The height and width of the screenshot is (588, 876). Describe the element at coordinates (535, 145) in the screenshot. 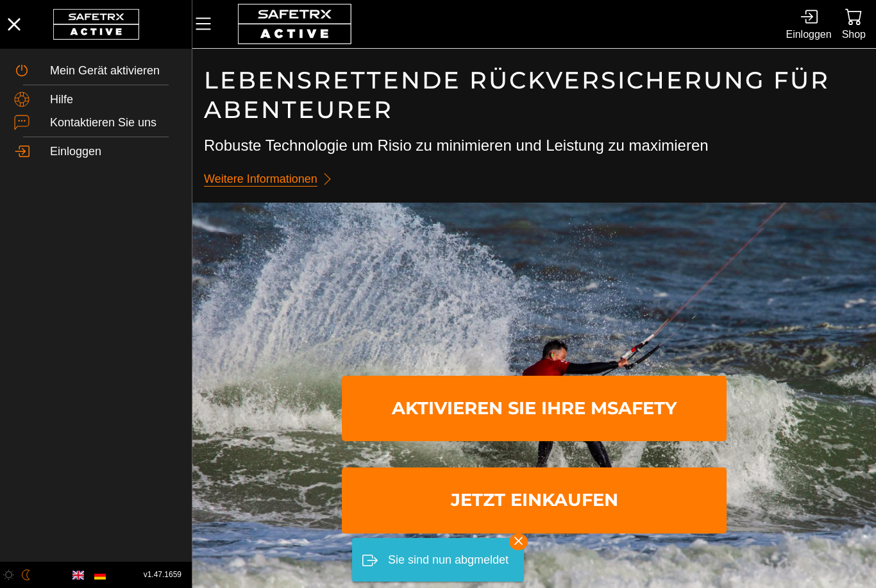

I see `h3: Robuste Technologie um Risio zu minimieren und Leistung zu maximieren` at that location.